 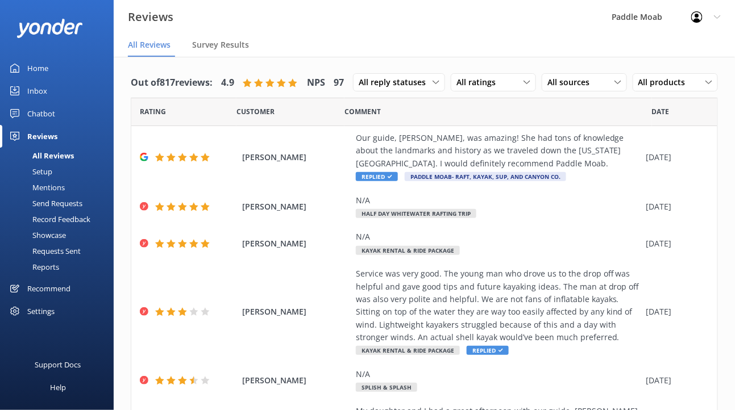 I want to click on div: Setup, so click(x=30, y=172).